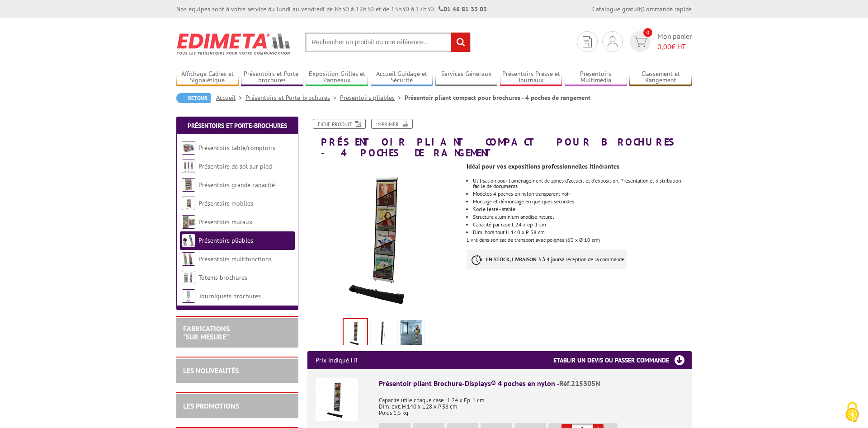 The width and height of the screenshot is (868, 428). I want to click on a: Services Généraux, so click(466, 77).